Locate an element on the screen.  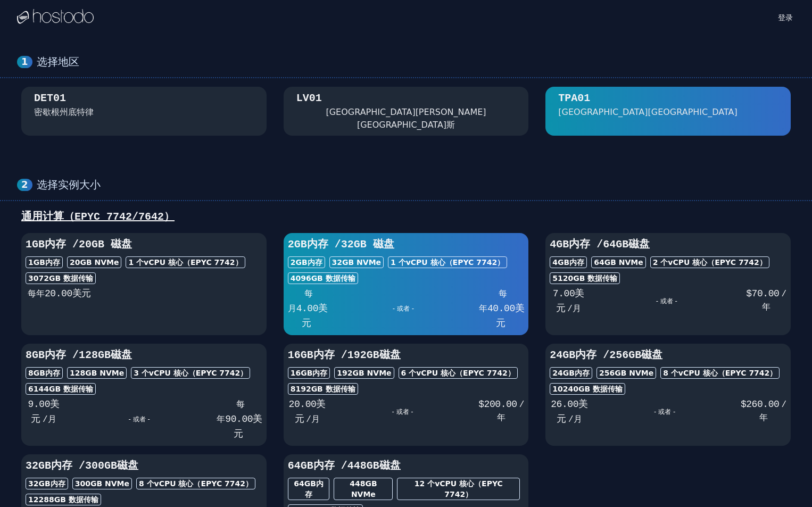
font: 8192 is located at coordinates (300, 389).